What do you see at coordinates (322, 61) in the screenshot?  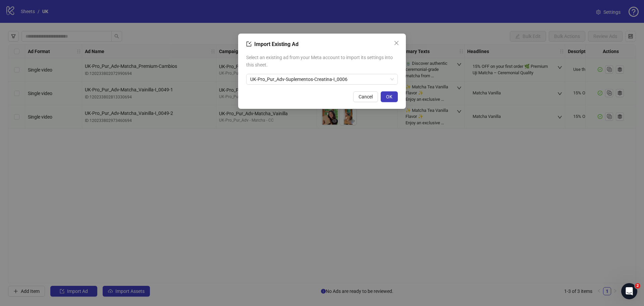 I see `span: Select an existing ad from your Meta account to import its settings into this sheet.` at bounding box center [322, 61].